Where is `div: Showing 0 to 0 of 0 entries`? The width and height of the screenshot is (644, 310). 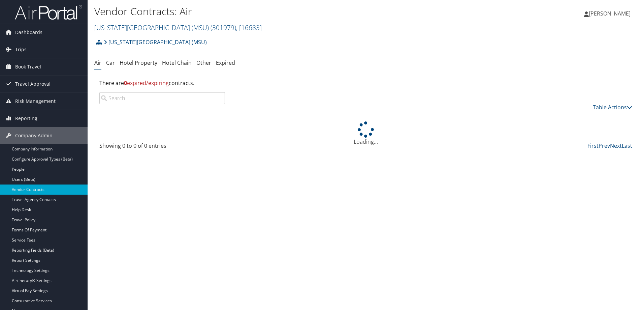
div: Showing 0 to 0 of 0 entries is located at coordinates (162, 148).